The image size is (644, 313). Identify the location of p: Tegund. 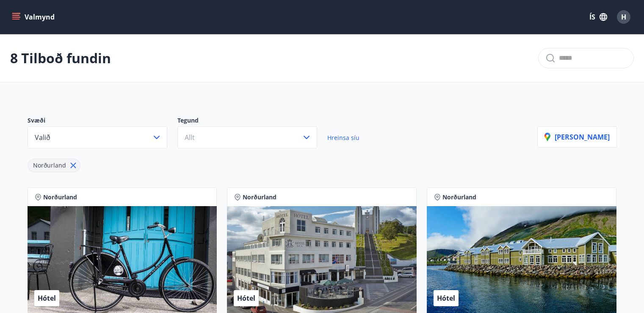
(252, 121).